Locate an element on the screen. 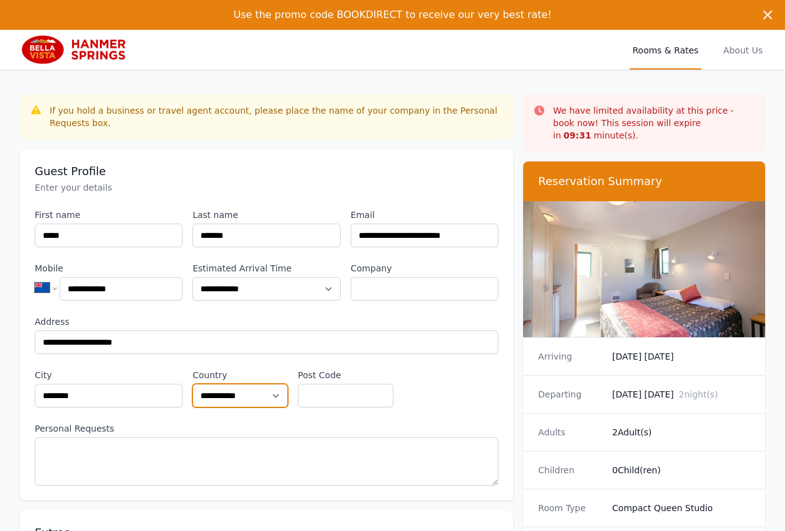  label: Post Code is located at coordinates (346, 375).